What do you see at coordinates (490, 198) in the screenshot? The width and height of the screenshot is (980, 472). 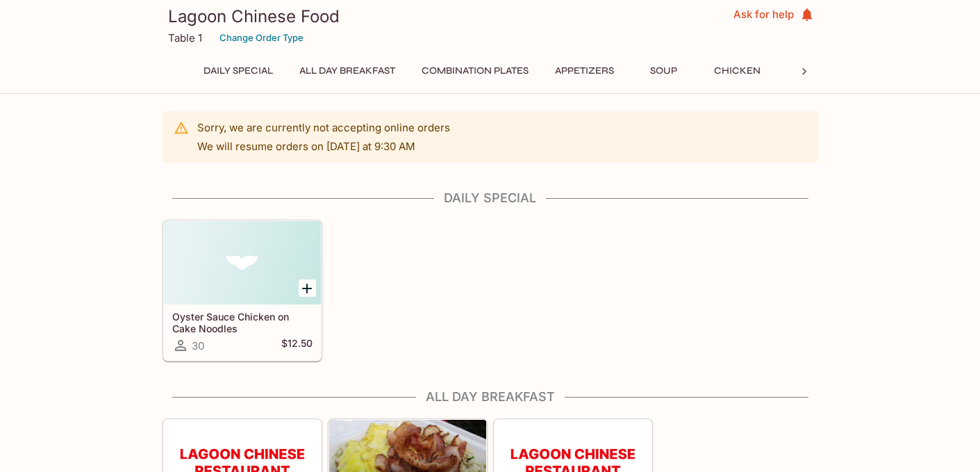 I see `h4: Daily Special` at bounding box center [490, 198].